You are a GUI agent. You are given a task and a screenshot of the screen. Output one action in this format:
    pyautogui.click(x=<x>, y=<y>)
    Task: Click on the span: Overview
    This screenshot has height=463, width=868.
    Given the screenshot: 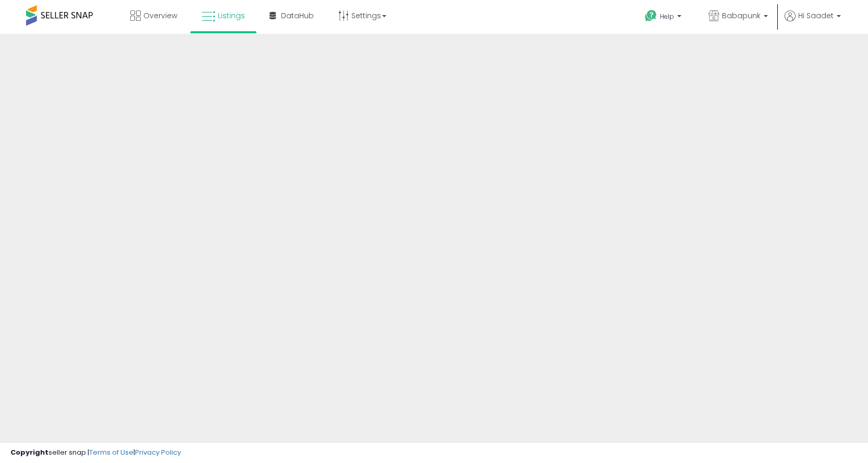 What is the action you would take?
    pyautogui.click(x=160, y=16)
    